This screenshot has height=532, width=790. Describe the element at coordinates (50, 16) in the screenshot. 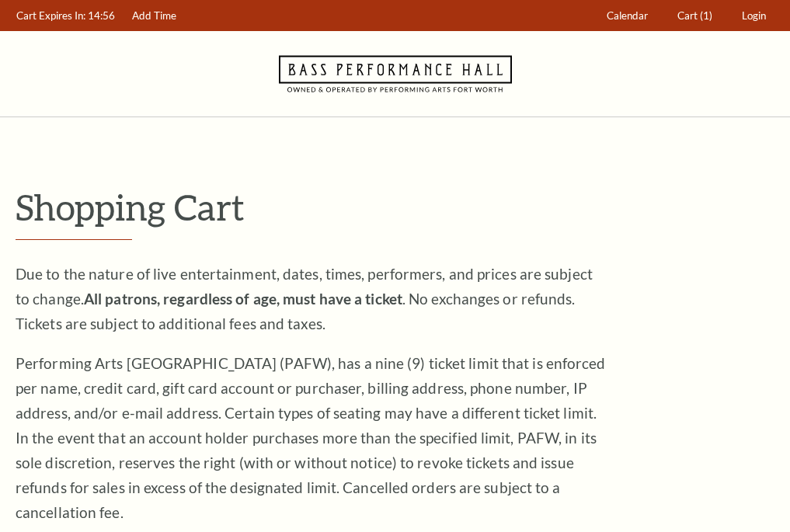

I see `span: Cart Expires In:` at that location.